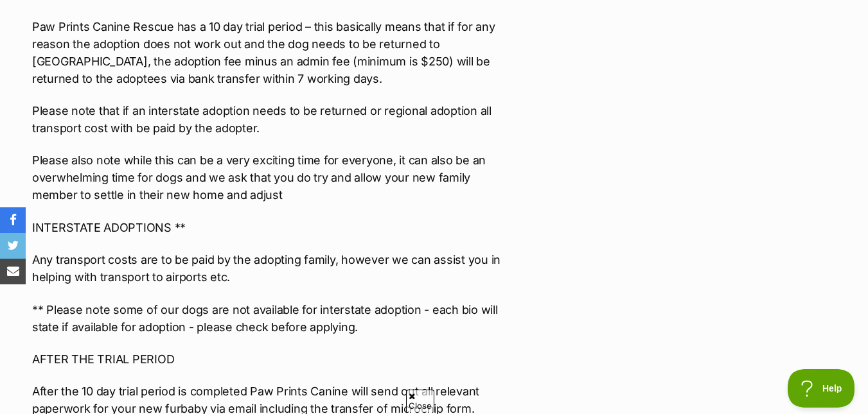  Describe the element at coordinates (274, 227) in the screenshot. I see `p: INTERSTATE ADOPTIONS **` at that location.